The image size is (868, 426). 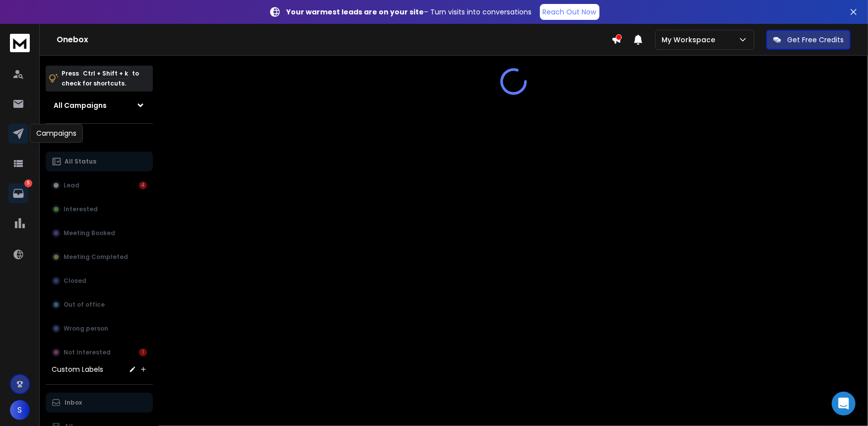 I want to click on button: Get Free Credits, so click(x=809, y=40).